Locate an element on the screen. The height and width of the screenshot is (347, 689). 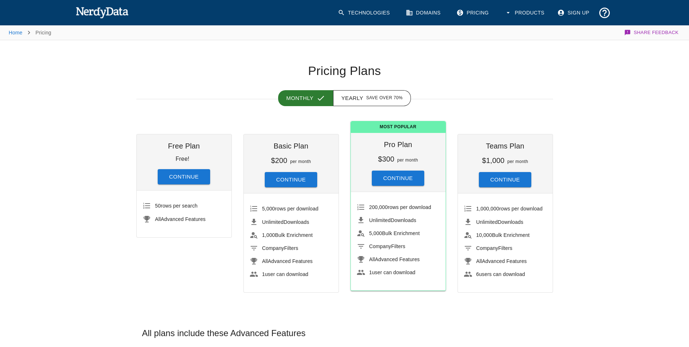
button: Support and Documentation is located at coordinates (605, 13).